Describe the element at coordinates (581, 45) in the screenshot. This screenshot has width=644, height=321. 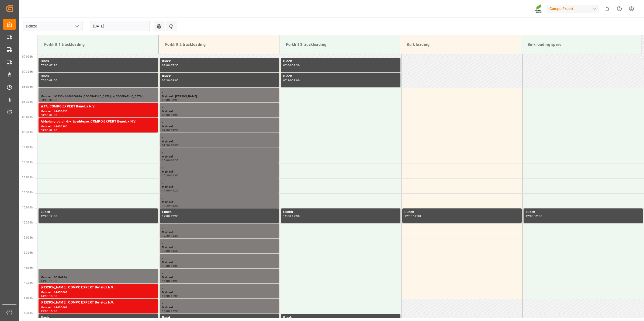
I see `div: Bulk loading spare` at that location.